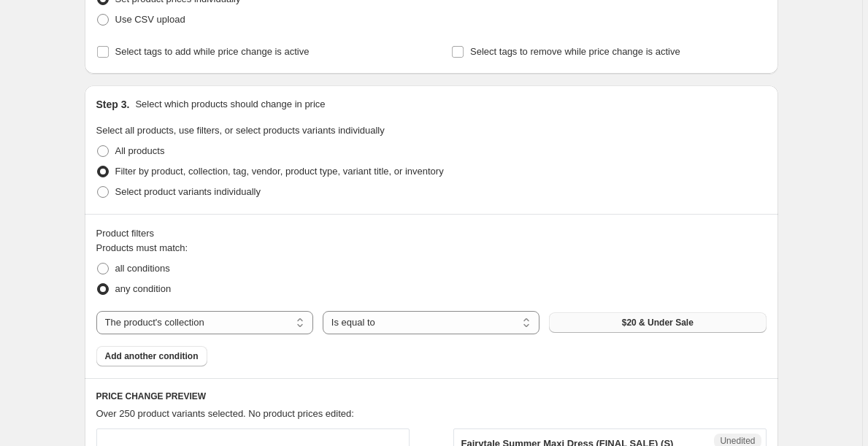 The width and height of the screenshot is (868, 446). What do you see at coordinates (142, 268) in the screenshot?
I see `span: all conditions` at bounding box center [142, 268].